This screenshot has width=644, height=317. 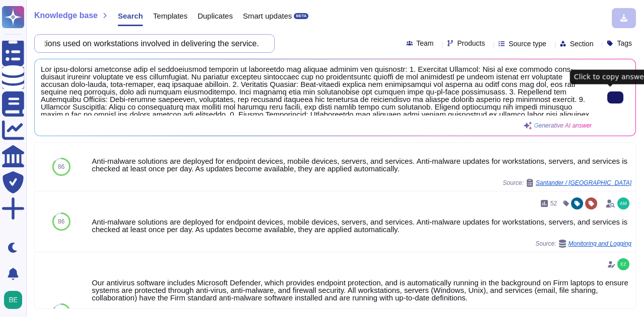 What do you see at coordinates (215, 16) in the screenshot?
I see `span: Duplicates` at bounding box center [215, 16].